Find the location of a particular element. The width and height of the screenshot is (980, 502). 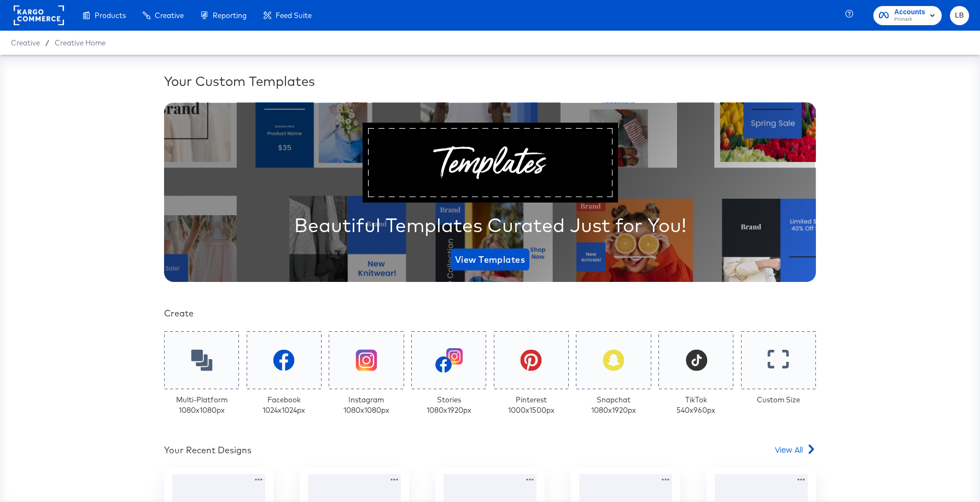

span: Reporting is located at coordinates (229, 15).